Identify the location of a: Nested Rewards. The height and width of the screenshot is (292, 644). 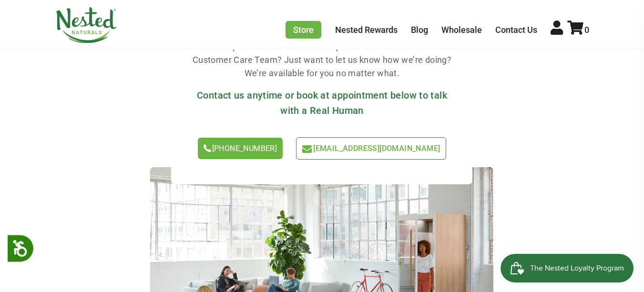
(366, 30).